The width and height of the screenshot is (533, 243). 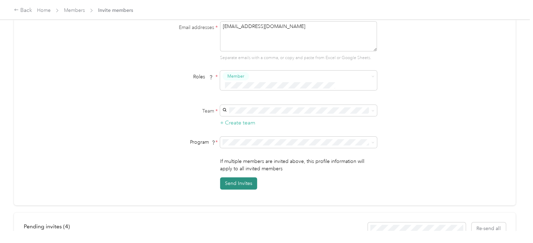 What do you see at coordinates (174, 142) in the screenshot?
I see `div: Program` at bounding box center [174, 142].